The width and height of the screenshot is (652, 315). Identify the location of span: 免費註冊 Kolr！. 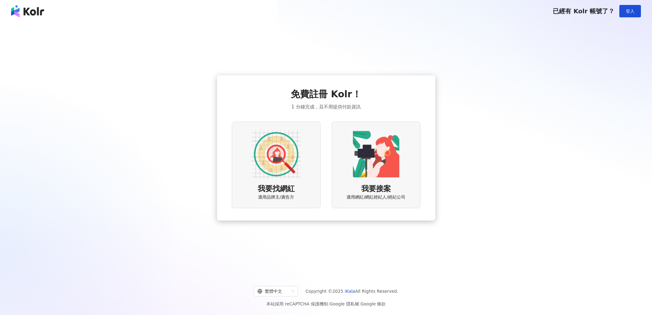
(326, 94).